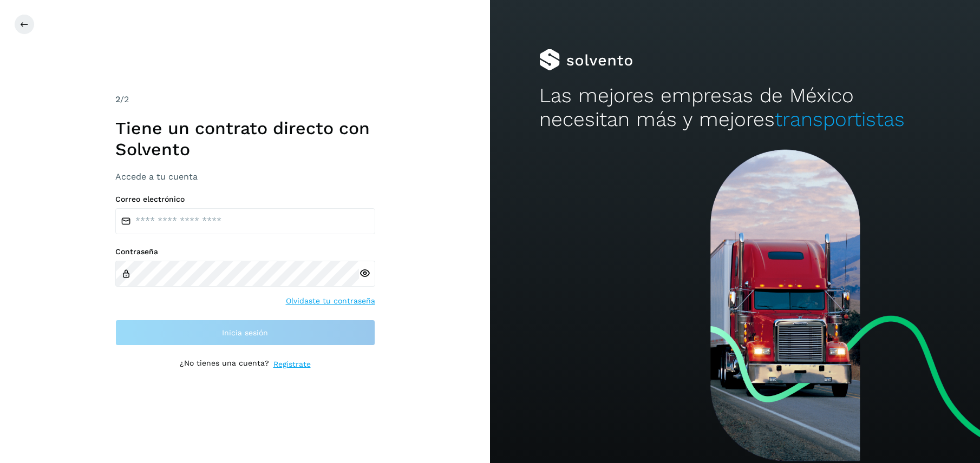 This screenshot has height=463, width=980. What do you see at coordinates (245, 99) in the screenshot?
I see `div: /2` at bounding box center [245, 99].